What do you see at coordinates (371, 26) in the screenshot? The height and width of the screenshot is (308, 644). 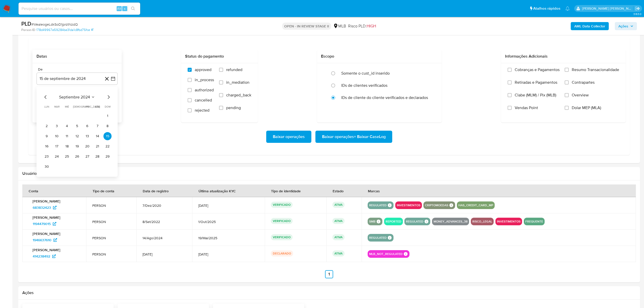 I see `span: HIGH` at bounding box center [371, 26].